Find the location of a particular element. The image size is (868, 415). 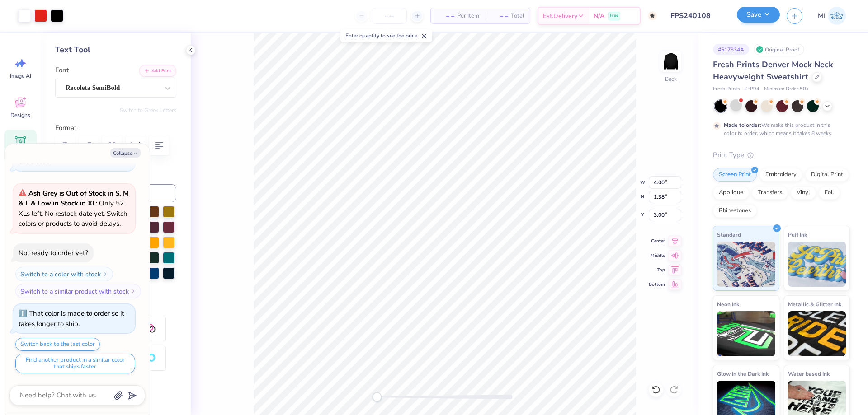

div: Enter quantity to see the price. is located at coordinates (386, 36).